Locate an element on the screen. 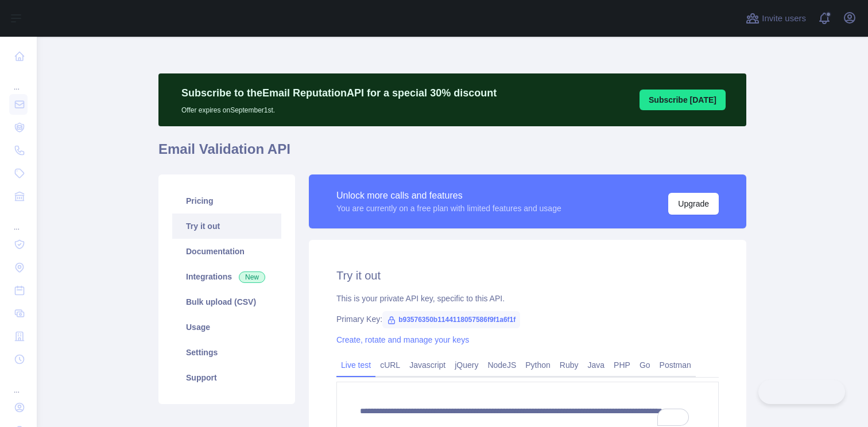 Image resolution: width=868 pixels, height=427 pixels. a: Usage is located at coordinates (227, 328).